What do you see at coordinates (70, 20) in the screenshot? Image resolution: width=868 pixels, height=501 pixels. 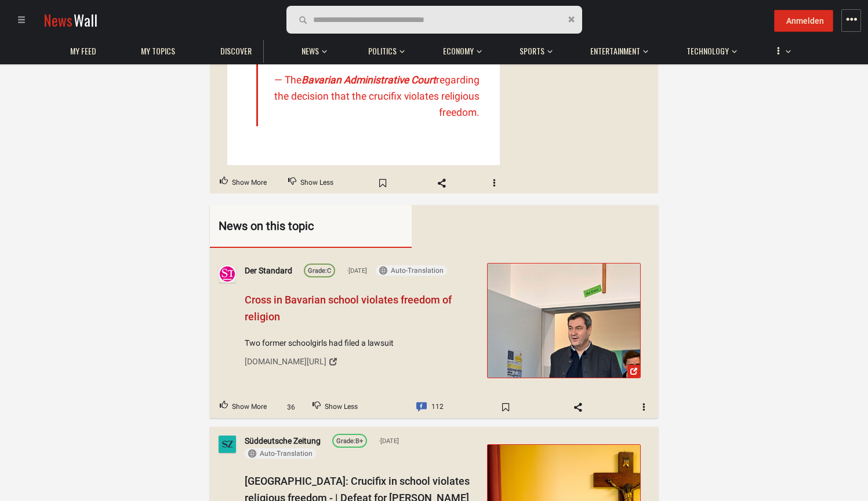 I see `a: NewsWall` at bounding box center [70, 20].